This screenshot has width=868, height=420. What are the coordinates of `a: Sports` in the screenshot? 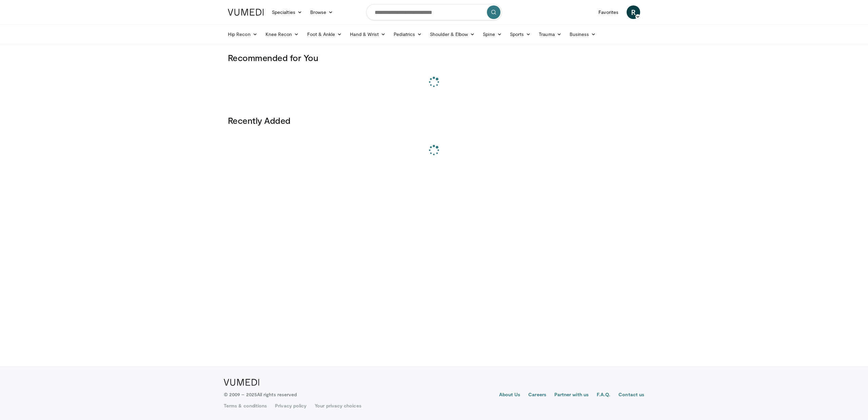 It's located at (521, 34).